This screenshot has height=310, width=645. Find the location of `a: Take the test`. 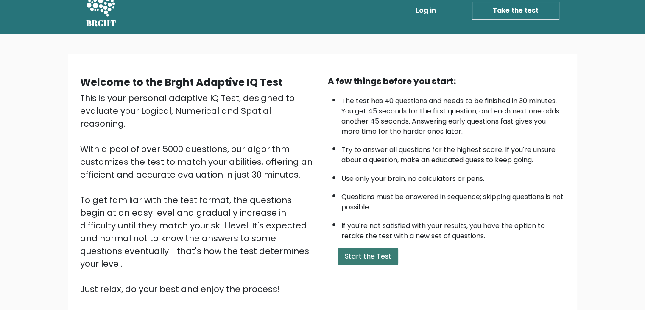

a: Take the test is located at coordinates (516, 11).